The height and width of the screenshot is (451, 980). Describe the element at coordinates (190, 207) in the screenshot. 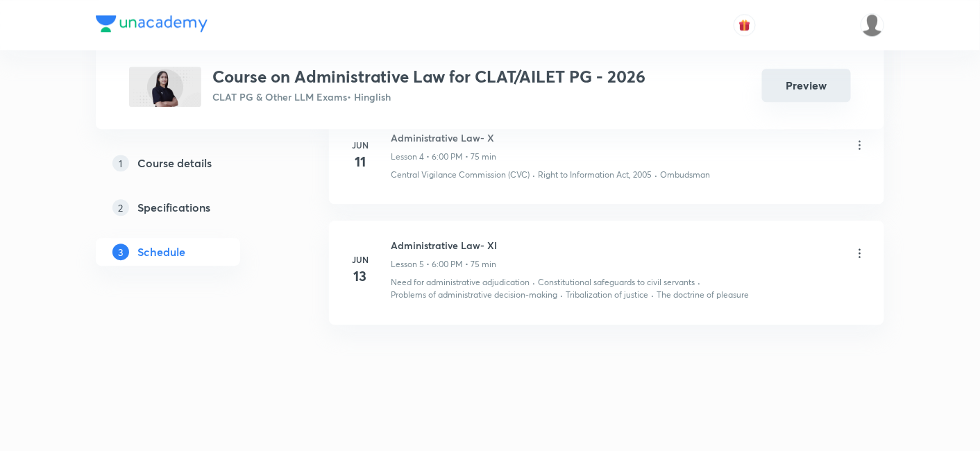

I see `a: 2Specifications` at that location.